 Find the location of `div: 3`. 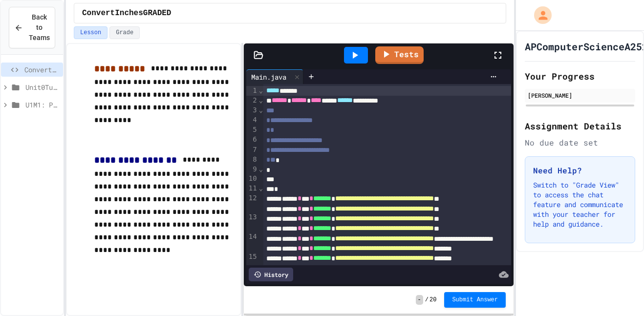

div: 3 is located at coordinates (252, 110).